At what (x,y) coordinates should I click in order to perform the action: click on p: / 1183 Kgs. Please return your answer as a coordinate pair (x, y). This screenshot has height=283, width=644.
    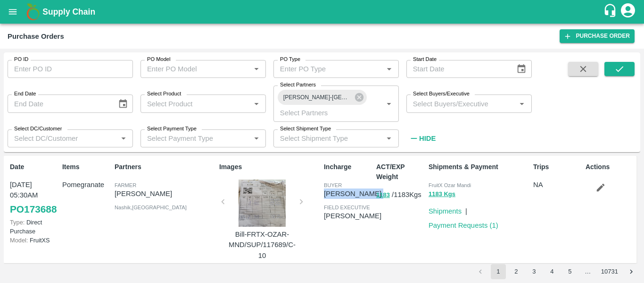
    Looking at the image, I should click on (400, 195).